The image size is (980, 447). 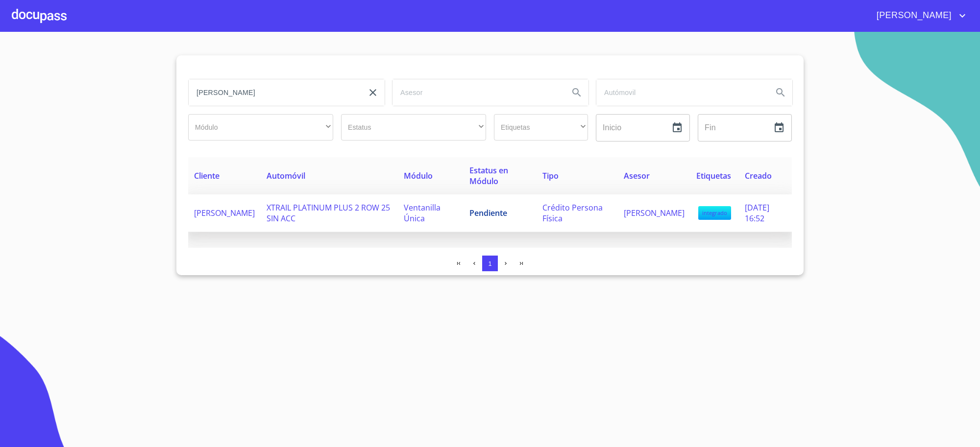 I want to click on span: Crédito Persona Física, so click(x=572, y=212).